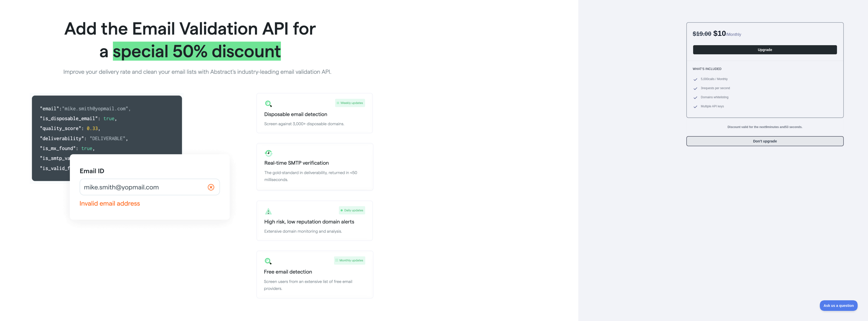  I want to click on span: 5,000 calls / Monthly, so click(715, 79).